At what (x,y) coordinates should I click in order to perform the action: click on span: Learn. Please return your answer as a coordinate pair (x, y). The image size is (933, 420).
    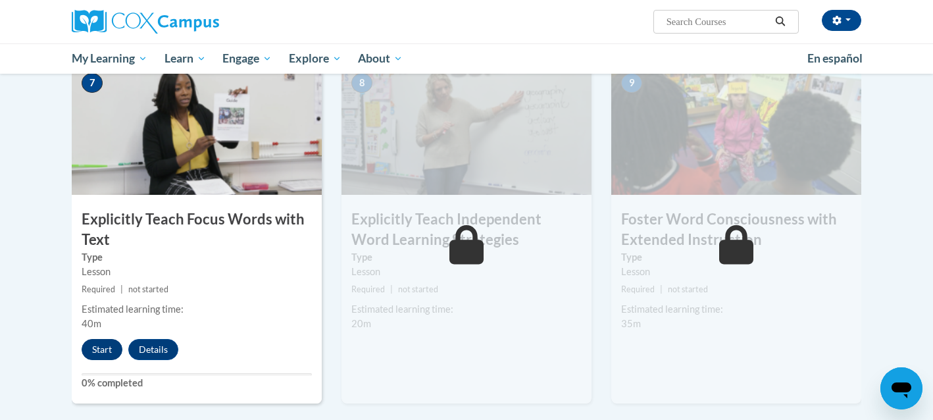
    Looking at the image, I should click on (185, 59).